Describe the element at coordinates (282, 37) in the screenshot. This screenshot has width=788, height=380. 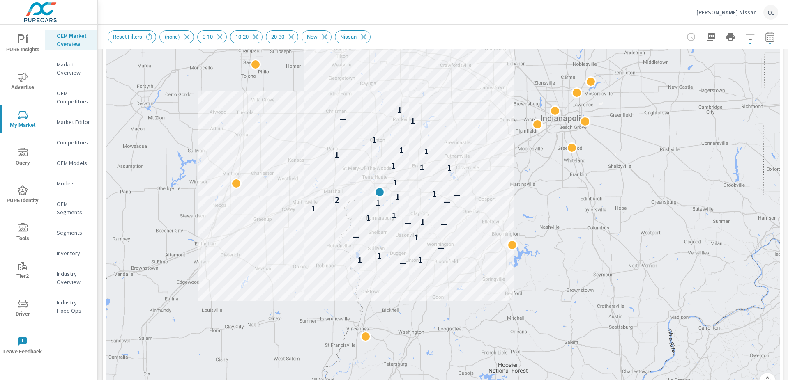
I see `div: 20-30` at that location.